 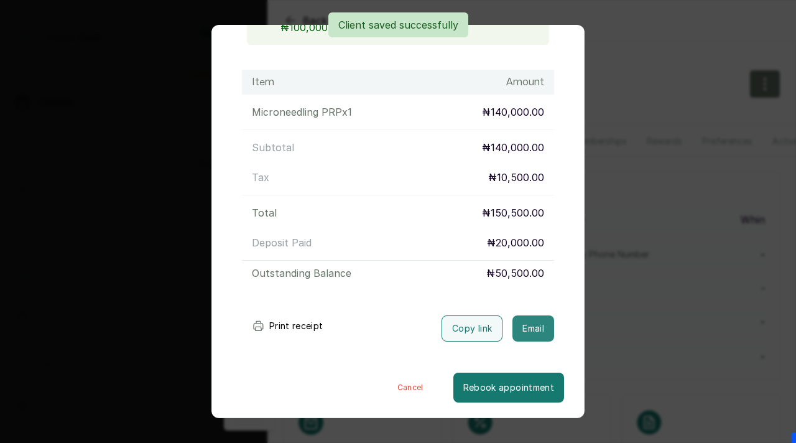 I want to click on p: Subtotal, so click(x=273, y=147).